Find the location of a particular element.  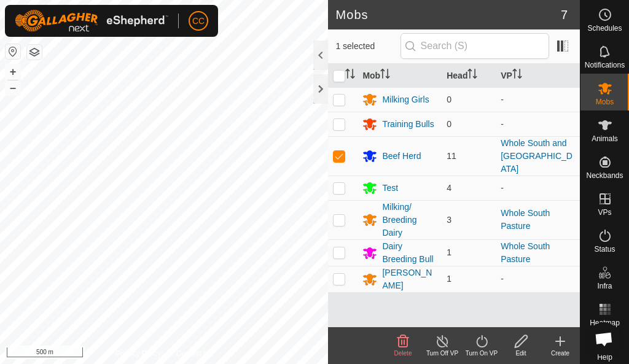

span: Notifications is located at coordinates (604, 65).